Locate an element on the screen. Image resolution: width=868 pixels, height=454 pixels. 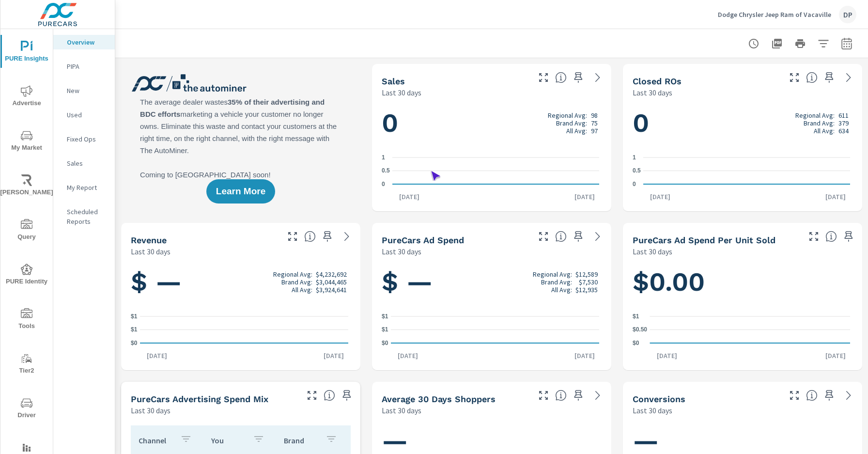
p: $3,044,465 is located at coordinates (331, 282).